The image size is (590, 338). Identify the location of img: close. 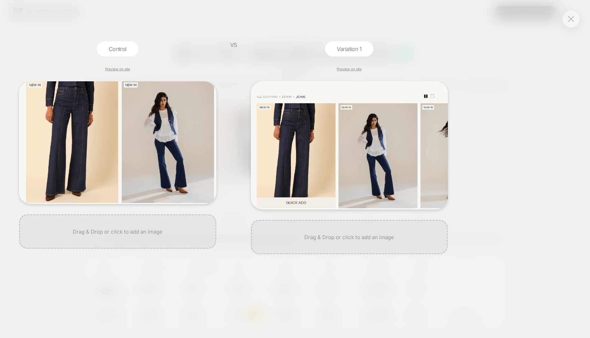
(571, 19).